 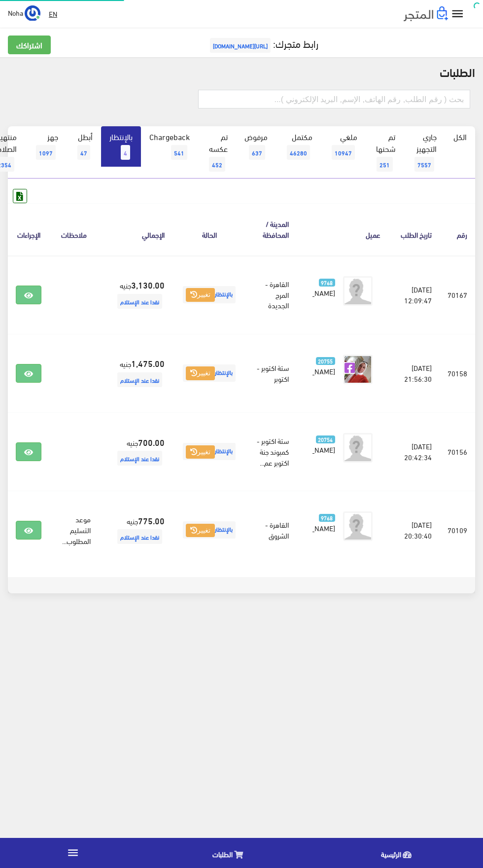 What do you see at coordinates (84, 146) in the screenshot?
I see `a: أبطل47` at bounding box center [84, 146].